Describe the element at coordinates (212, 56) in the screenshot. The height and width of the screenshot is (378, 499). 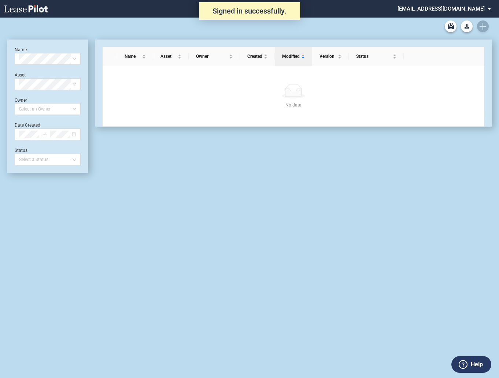
I see `span: Owner` at that location.